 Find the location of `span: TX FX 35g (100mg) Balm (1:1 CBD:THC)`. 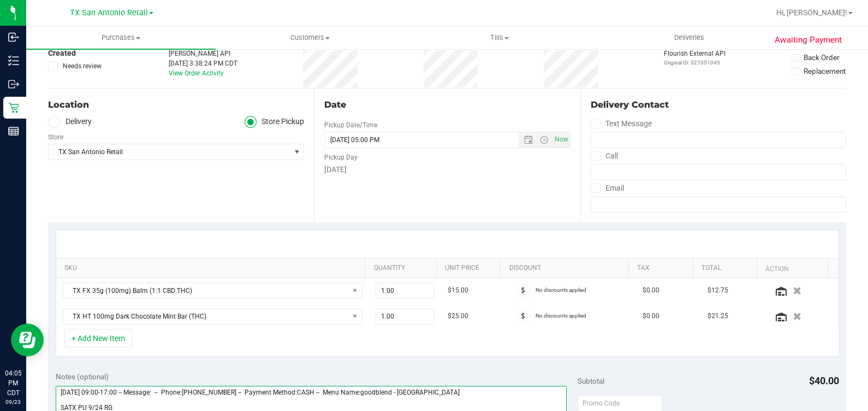

span: TX FX 35g (100mg) Balm (1:1 CBD:THC) is located at coordinates (206, 291).